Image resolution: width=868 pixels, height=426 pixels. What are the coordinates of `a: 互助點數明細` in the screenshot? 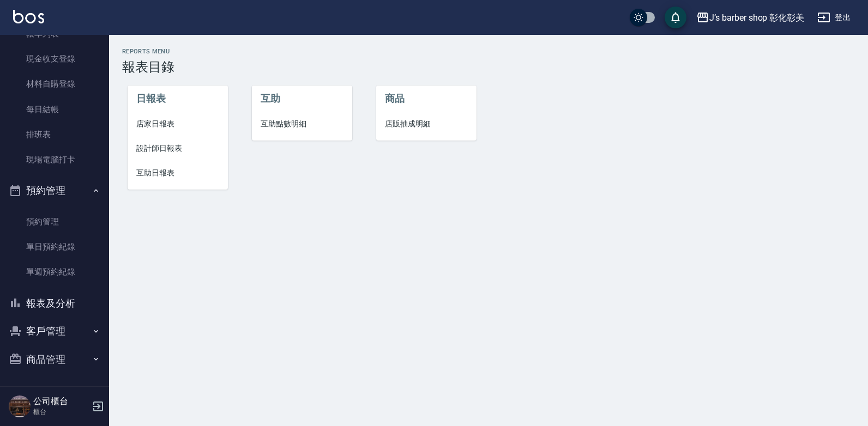 It's located at (302, 124).